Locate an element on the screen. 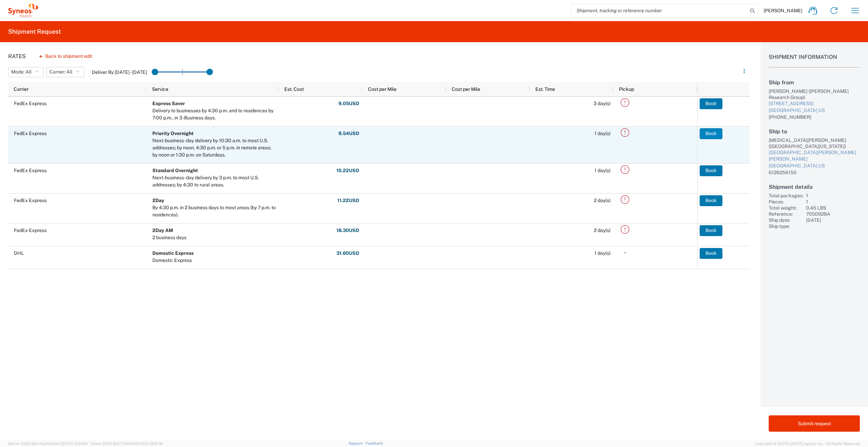 The width and height of the screenshot is (868, 447). button: Submit request is located at coordinates (814, 423).